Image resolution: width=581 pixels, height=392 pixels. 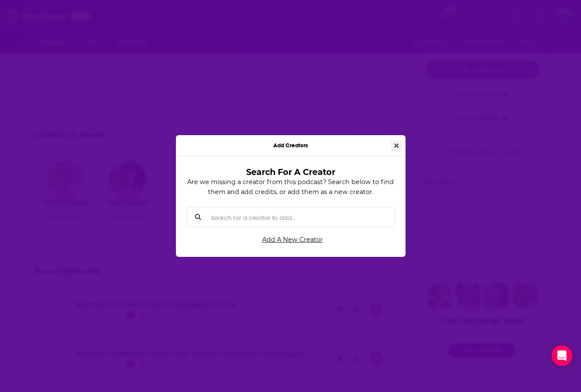 What do you see at coordinates (290, 172) in the screenshot?
I see `h3: Search For A Creator` at bounding box center [290, 172].